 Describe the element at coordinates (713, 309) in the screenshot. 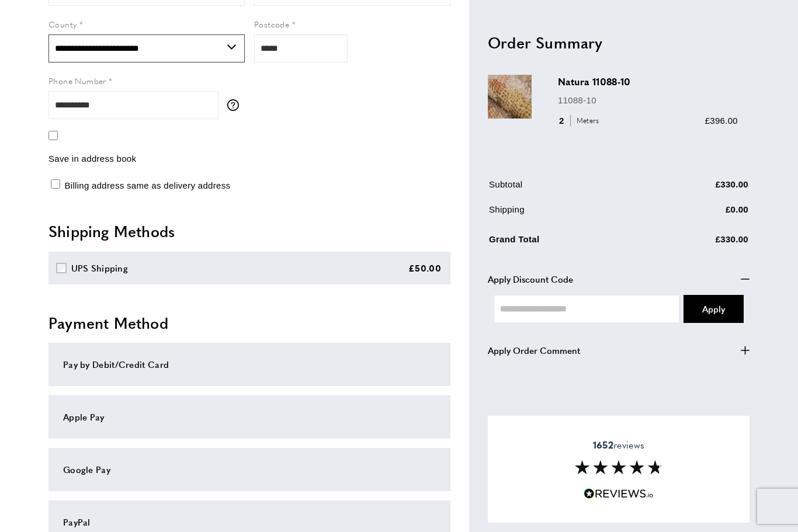

I see `button: Apply Coupon` at that location.